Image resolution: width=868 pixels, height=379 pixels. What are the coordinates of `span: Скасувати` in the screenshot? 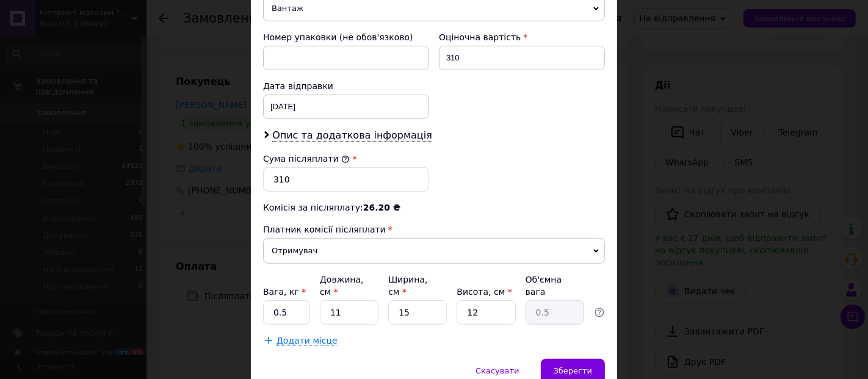 It's located at (497, 370).